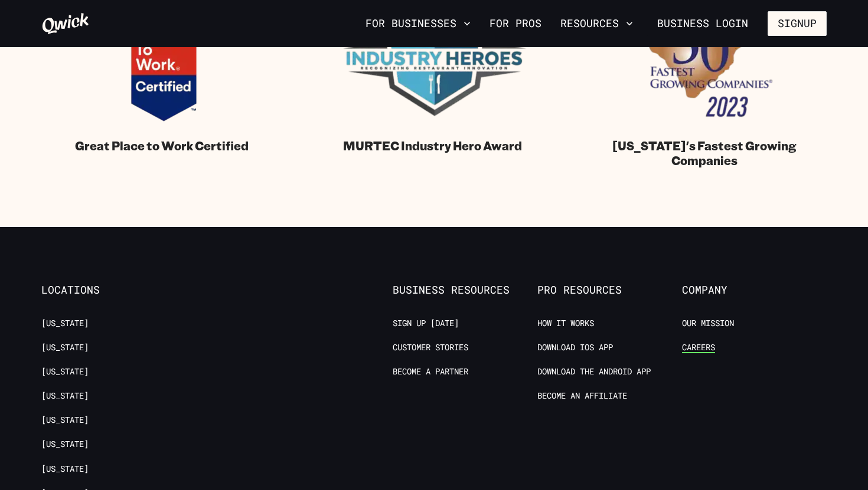 The image size is (868, 490). I want to click on span: Great Place to Work Certified, so click(162, 146).